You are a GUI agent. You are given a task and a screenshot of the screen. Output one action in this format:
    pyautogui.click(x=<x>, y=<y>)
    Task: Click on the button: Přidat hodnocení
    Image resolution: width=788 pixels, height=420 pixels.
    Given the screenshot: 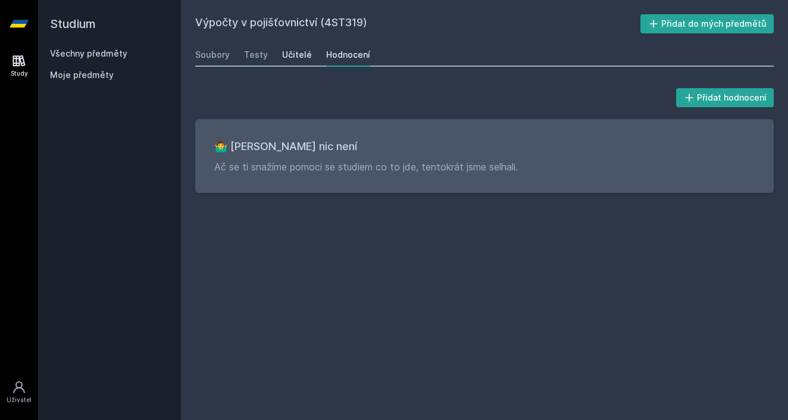 What is the action you would take?
    pyautogui.click(x=725, y=98)
    